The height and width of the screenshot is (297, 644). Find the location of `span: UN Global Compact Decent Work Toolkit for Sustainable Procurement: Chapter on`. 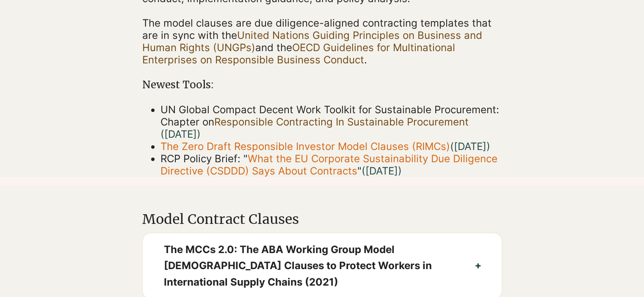

span: UN Global Compact Decent Work Toolkit for Sustainable Procurement: Chapter on is located at coordinates (330, 122).